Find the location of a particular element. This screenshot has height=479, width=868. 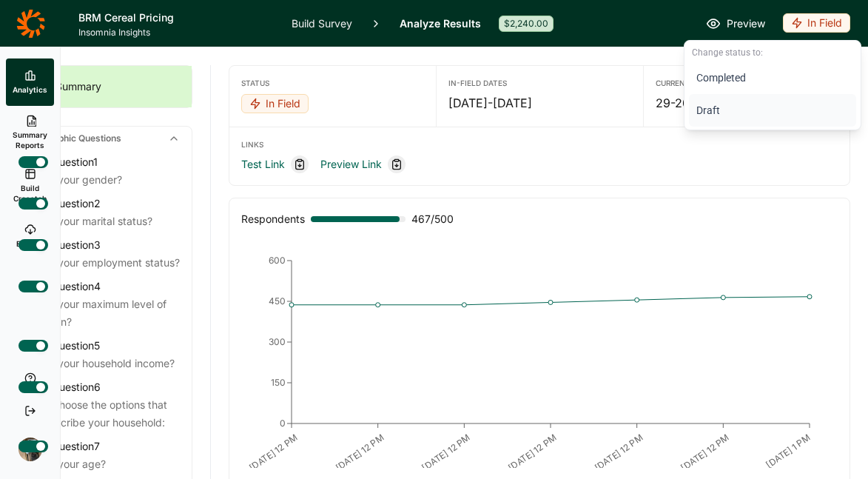

div: What is your maximum level of education? is located at coordinates (100, 313).